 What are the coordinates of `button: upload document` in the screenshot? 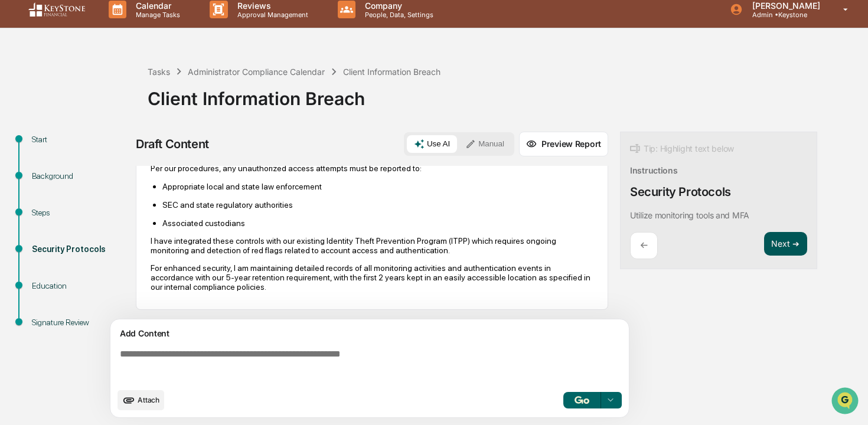 It's located at (140, 400).